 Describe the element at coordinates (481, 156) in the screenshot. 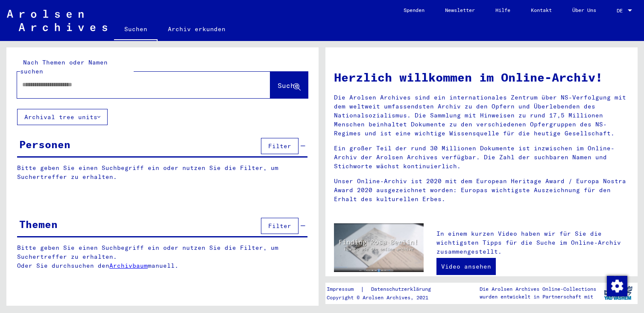

I see `p: Ein großer Teil der rund 30 Millionen Dokumente ist inzwischen im Online-Archiv der Arolsen Archi...` at that location.